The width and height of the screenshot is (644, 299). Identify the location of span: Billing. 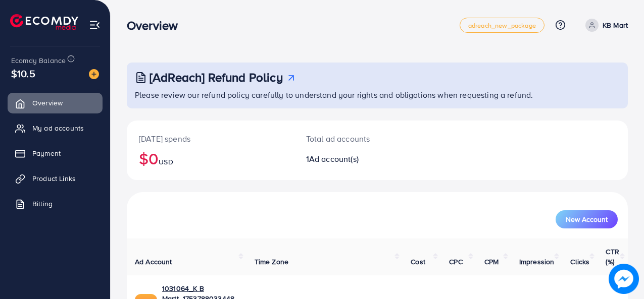
(42, 204).